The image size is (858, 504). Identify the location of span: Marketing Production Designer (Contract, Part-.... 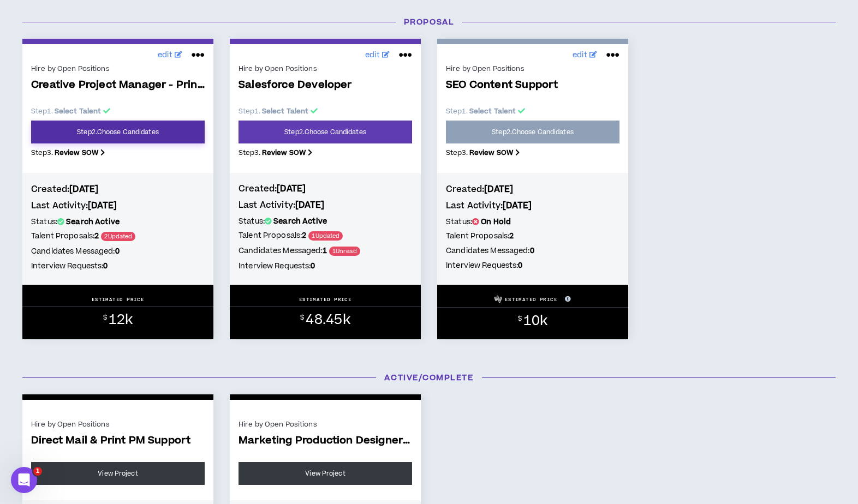
(325, 441).